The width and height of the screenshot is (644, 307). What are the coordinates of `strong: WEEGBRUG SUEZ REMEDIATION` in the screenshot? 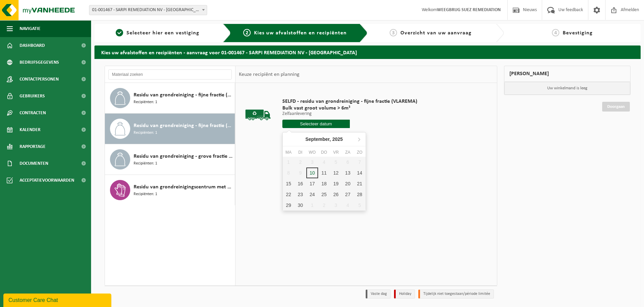 It's located at (469, 10).